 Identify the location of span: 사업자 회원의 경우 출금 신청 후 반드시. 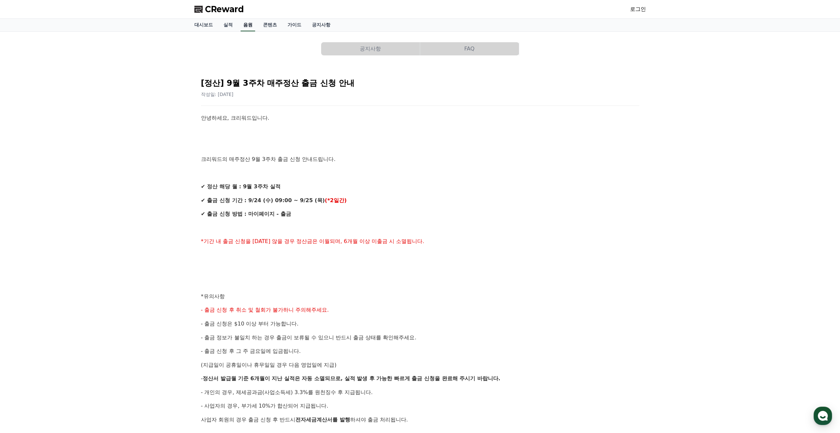
(248, 420).